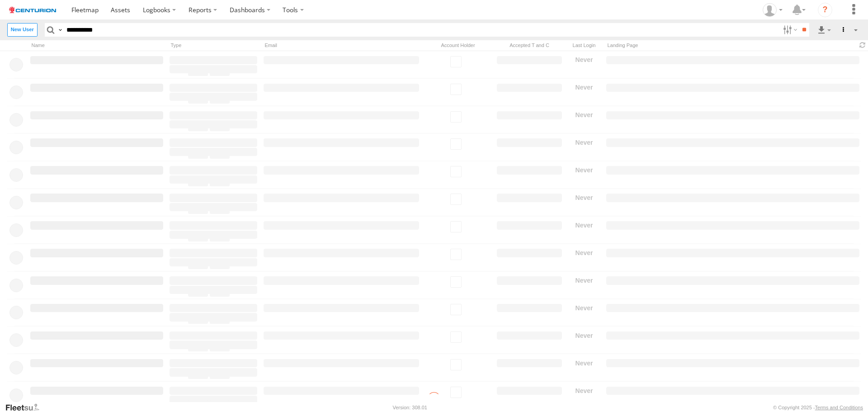  What do you see at coordinates (863, 46) in the screenshot?
I see `span: Refresh` at bounding box center [863, 46].